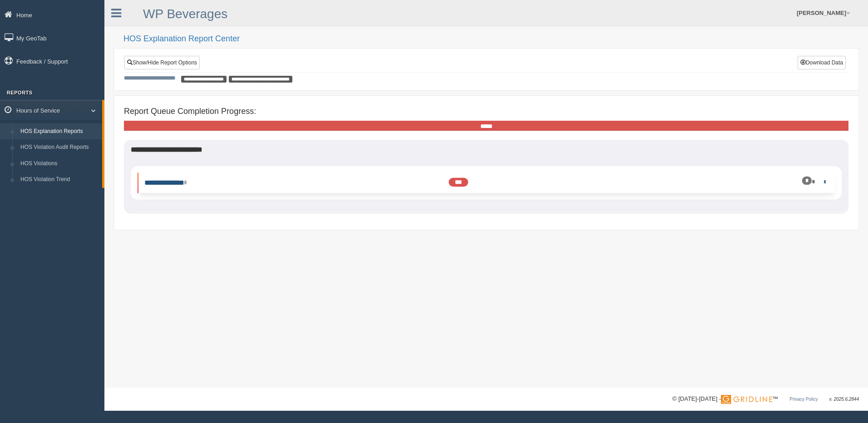 The width and height of the screenshot is (868, 423). Describe the element at coordinates (844, 399) in the screenshot. I see `span: v. 2025.6.2844` at that location.